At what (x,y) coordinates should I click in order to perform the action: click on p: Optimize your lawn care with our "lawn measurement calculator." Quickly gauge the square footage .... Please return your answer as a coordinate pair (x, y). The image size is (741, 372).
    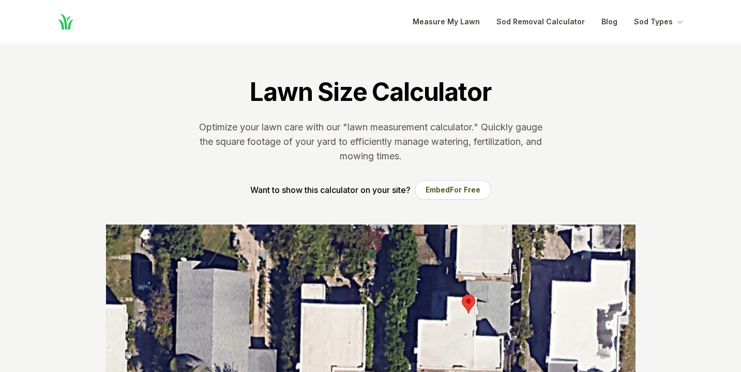
    Looking at the image, I should click on (371, 142).